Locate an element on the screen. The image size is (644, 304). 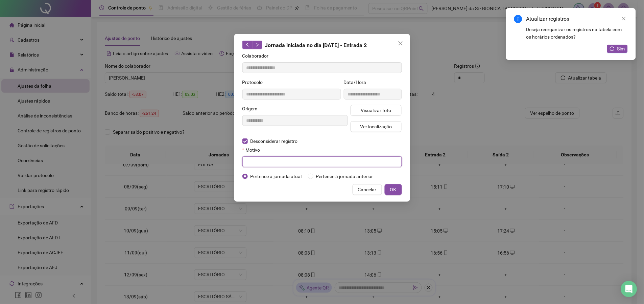
button: Close is located at coordinates (400, 43).